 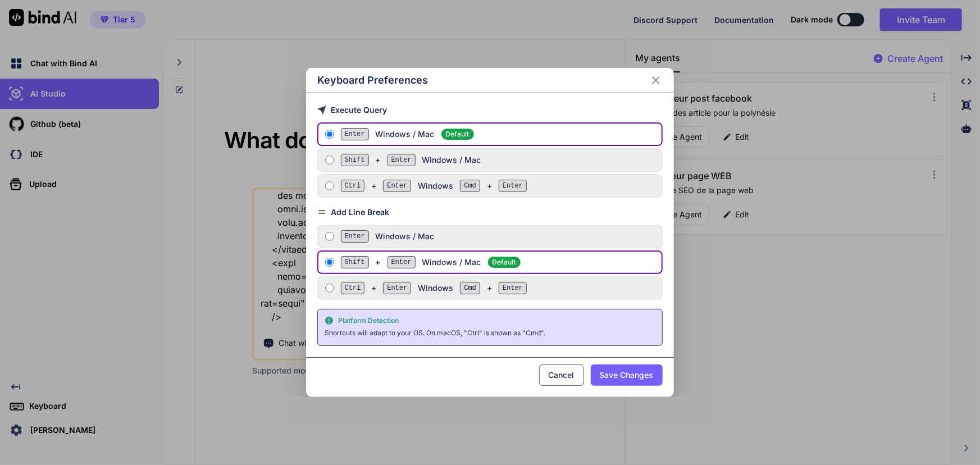 What do you see at coordinates (489, 110) in the screenshot?
I see `h3: Execute Query` at bounding box center [489, 110].